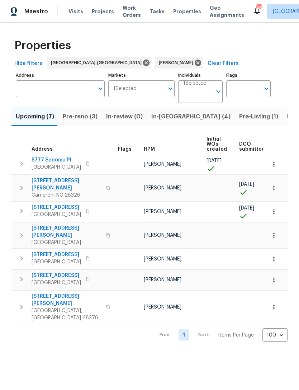 The width and height of the screenshot is (299, 390). Describe the element at coordinates (149, 149) in the screenshot. I see `span: HPM` at that location.